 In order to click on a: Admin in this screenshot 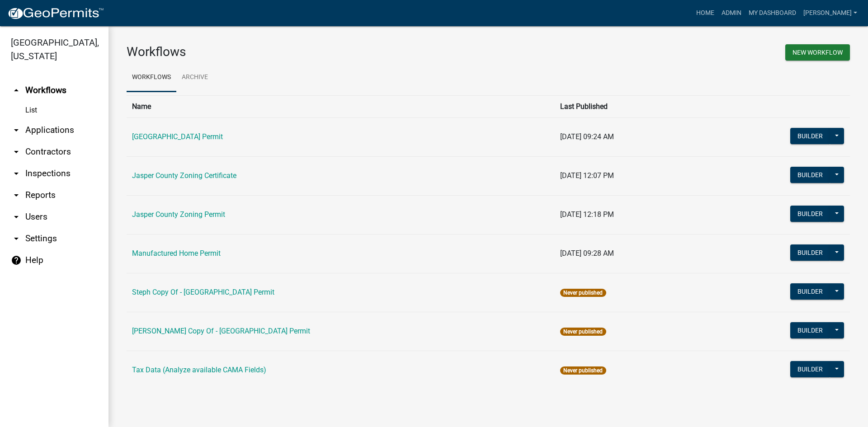, I will do `click(731, 13)`.